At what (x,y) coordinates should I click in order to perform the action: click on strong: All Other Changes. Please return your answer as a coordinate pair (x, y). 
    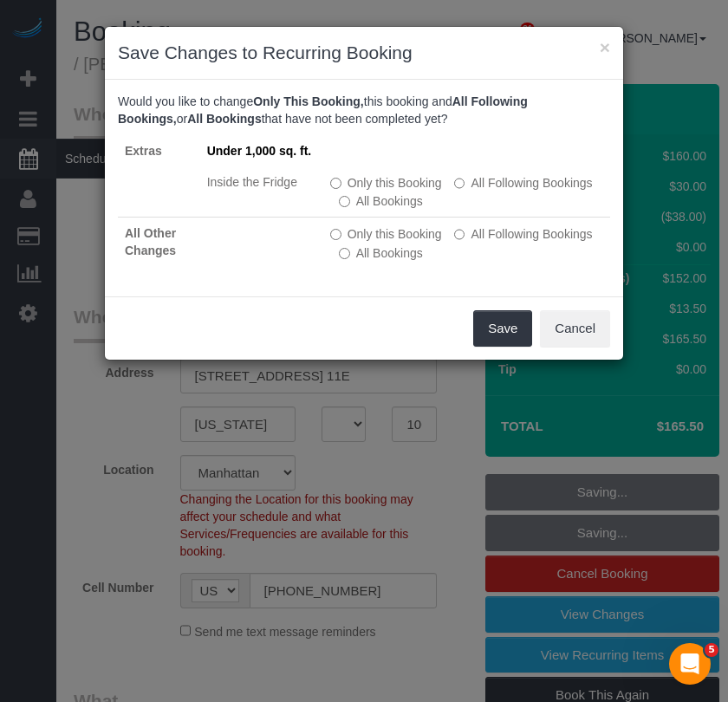
    Looking at the image, I should click on (150, 242).